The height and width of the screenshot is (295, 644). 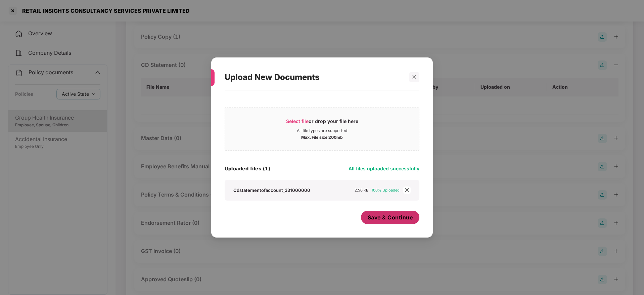 I want to click on span: Save & Continue, so click(x=390, y=217).